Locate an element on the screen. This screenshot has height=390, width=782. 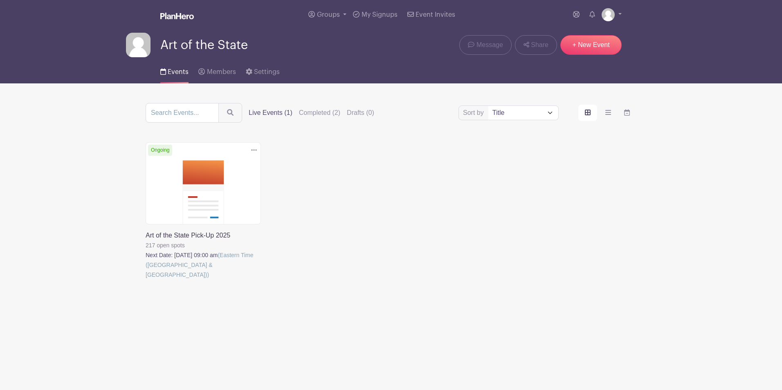
span: My Signups is located at coordinates (379, 15).